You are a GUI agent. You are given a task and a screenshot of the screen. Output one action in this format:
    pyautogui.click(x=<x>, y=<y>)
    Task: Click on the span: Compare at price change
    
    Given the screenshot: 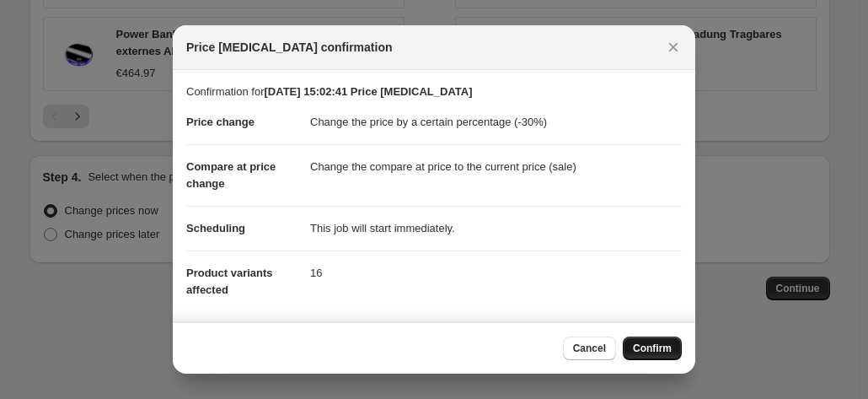 What is the action you would take?
    pyautogui.click(x=231, y=175)
    